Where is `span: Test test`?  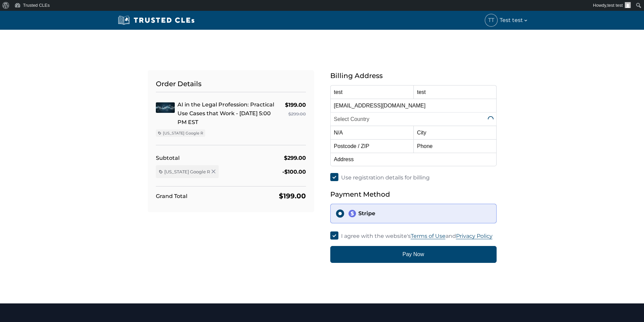 span: Test test is located at coordinates (514, 20).